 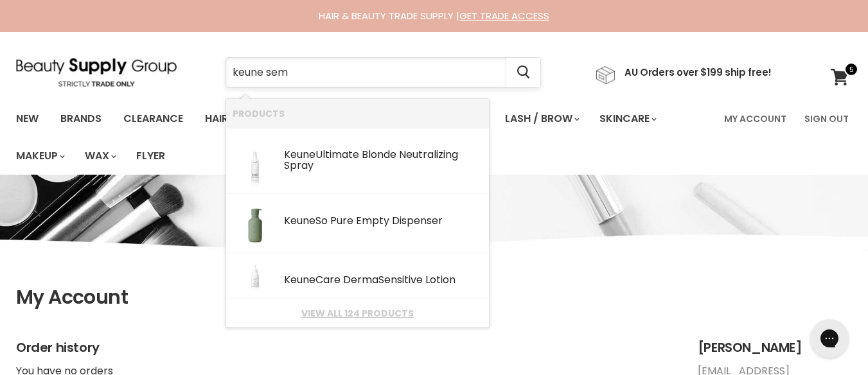 What do you see at coordinates (383, 222) in the screenshot?
I see `div: So Pure Empty Dispen r` at bounding box center [383, 222].